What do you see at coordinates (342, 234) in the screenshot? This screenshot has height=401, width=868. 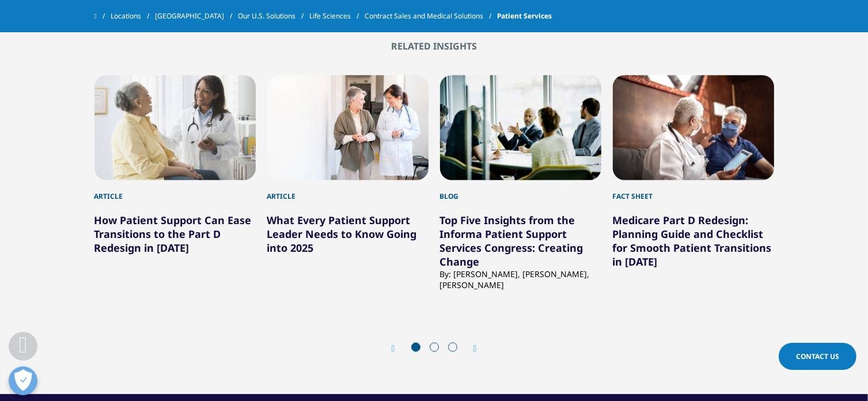 I see `a: What Every Patient Support Leader Needs to Know Going into 2025` at bounding box center [342, 234].